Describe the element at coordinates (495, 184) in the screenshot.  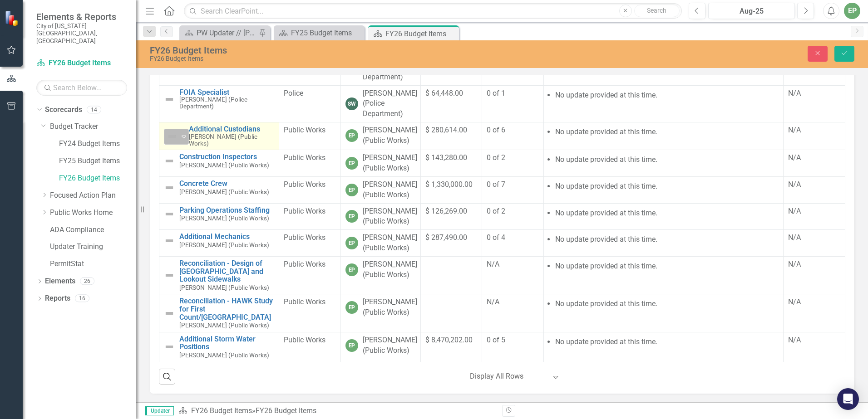
I see `span: 0 of 7` at that location.